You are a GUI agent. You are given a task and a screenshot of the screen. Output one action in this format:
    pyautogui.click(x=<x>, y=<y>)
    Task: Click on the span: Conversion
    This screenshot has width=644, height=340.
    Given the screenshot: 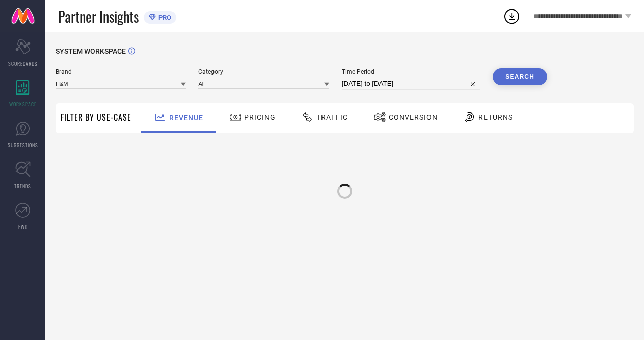 What is the action you would take?
    pyautogui.click(x=413, y=117)
    